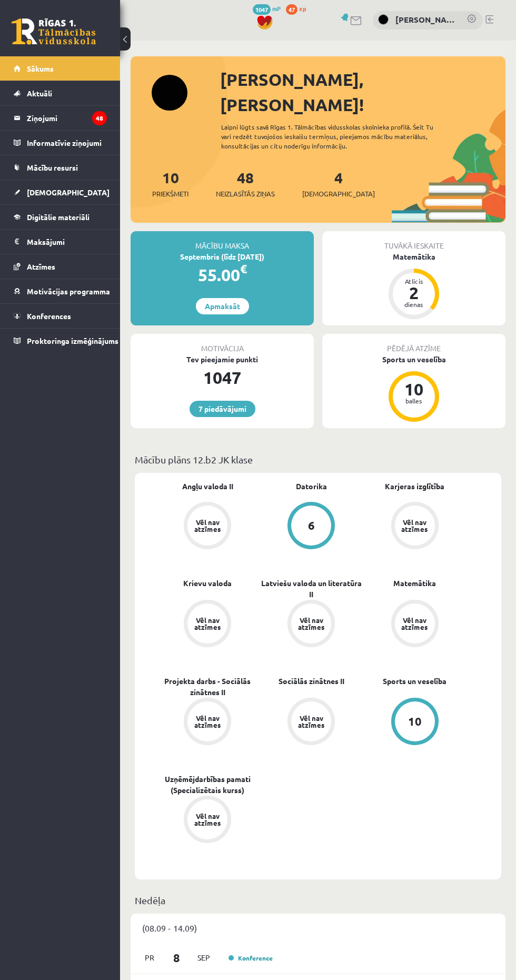 This screenshot has width=516, height=980. I want to click on a: Maksājumi, so click(60, 242).